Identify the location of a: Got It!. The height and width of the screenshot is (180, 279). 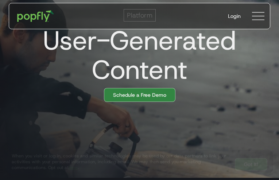
(251, 164).